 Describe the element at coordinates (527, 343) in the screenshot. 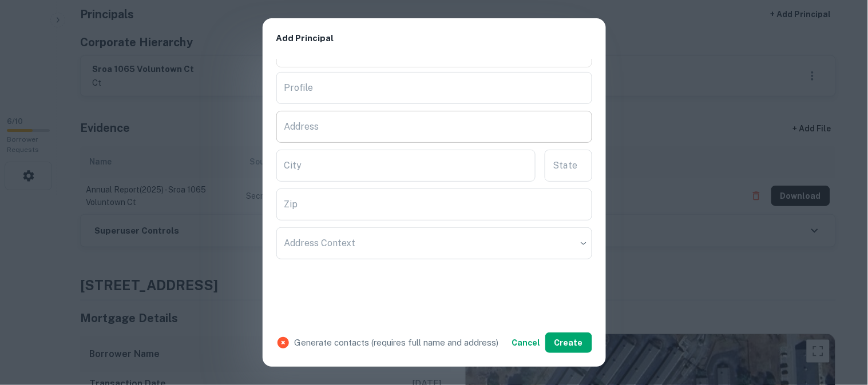

I see `button: Cancel` at that location.